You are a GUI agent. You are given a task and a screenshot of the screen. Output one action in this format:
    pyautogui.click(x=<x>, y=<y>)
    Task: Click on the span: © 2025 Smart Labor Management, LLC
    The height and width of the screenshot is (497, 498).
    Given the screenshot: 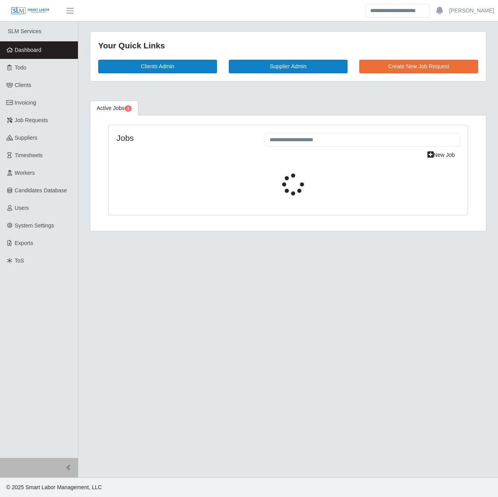 What is the action you would take?
    pyautogui.click(x=54, y=487)
    